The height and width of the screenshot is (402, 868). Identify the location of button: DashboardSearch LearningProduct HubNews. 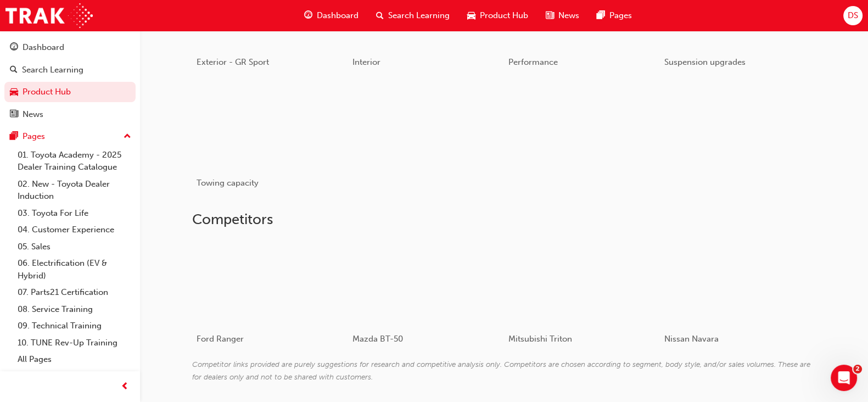
(70, 81).